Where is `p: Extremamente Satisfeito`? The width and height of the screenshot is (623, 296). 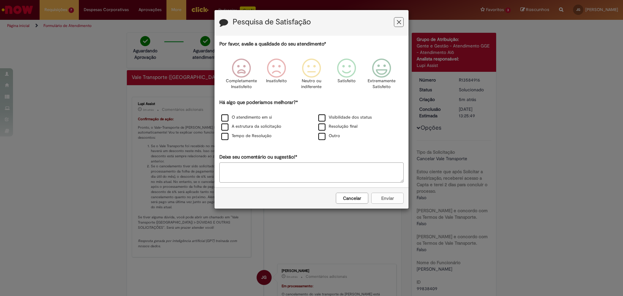
p: Extremamente Satisfeito is located at coordinates (382, 84).